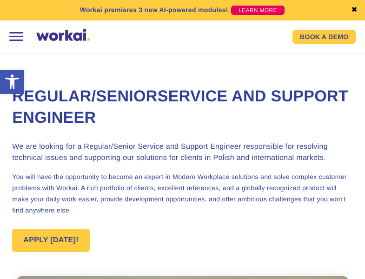 The width and height of the screenshot is (365, 279). Describe the element at coordinates (324, 37) in the screenshot. I see `a: BOOK A DEMO` at that location.